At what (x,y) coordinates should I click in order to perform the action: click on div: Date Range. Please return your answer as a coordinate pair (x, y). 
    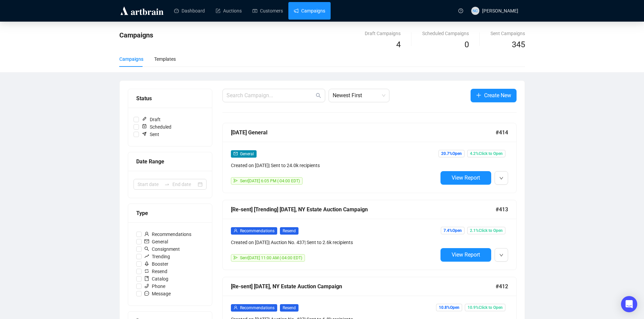
    Looking at the image, I should click on (170, 162).